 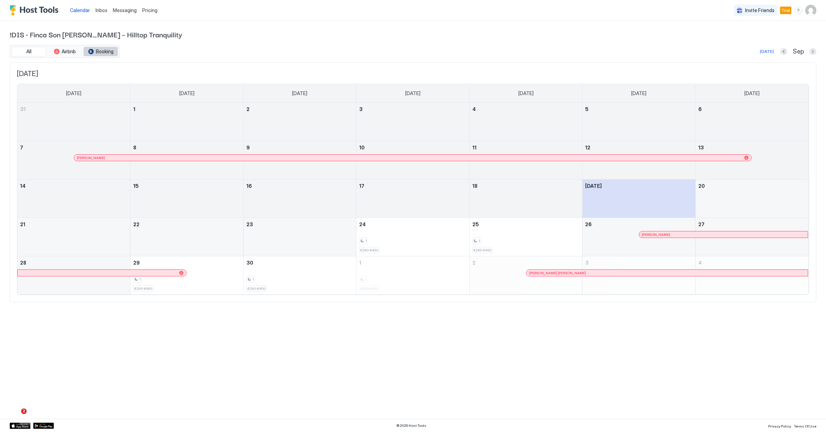 I want to click on a: October 3, 2025, so click(x=639, y=263).